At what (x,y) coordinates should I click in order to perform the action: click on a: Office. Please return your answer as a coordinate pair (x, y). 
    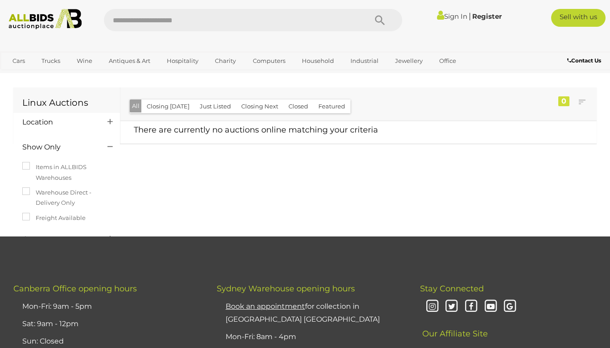
    Looking at the image, I should click on (447, 61).